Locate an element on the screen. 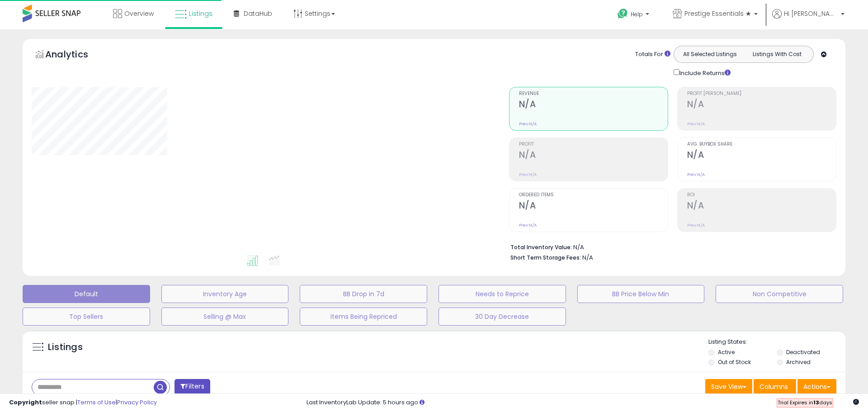  a: Help is located at coordinates (634, 15).